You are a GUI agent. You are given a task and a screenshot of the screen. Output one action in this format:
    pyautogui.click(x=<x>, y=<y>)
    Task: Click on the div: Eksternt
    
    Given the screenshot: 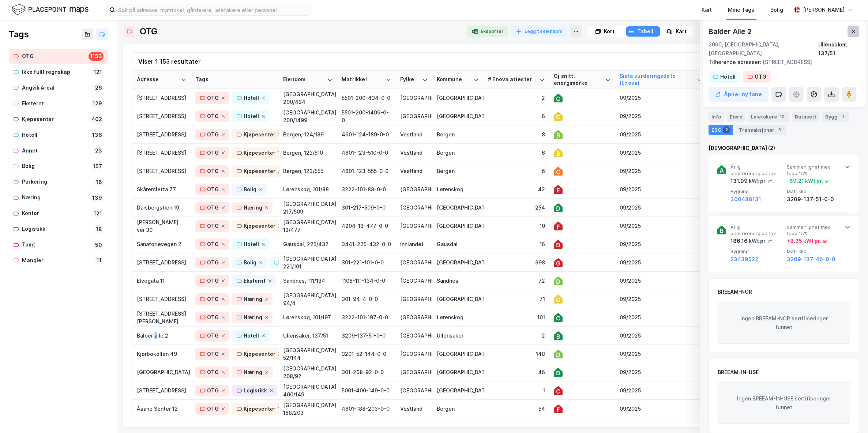 What is the action you would take?
    pyautogui.click(x=254, y=281)
    